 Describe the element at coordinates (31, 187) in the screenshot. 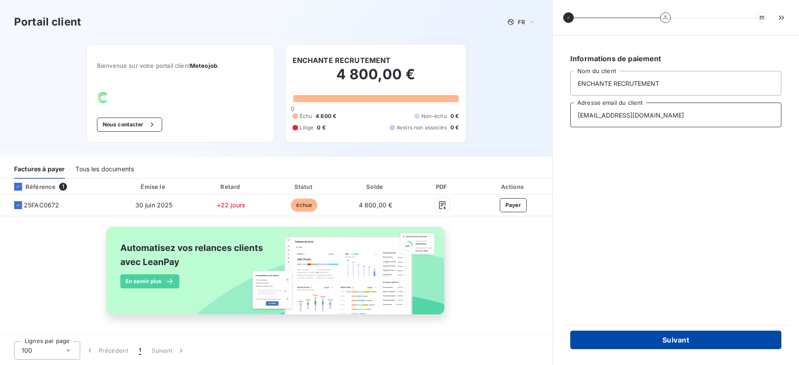

I see `div: Référence` at that location.